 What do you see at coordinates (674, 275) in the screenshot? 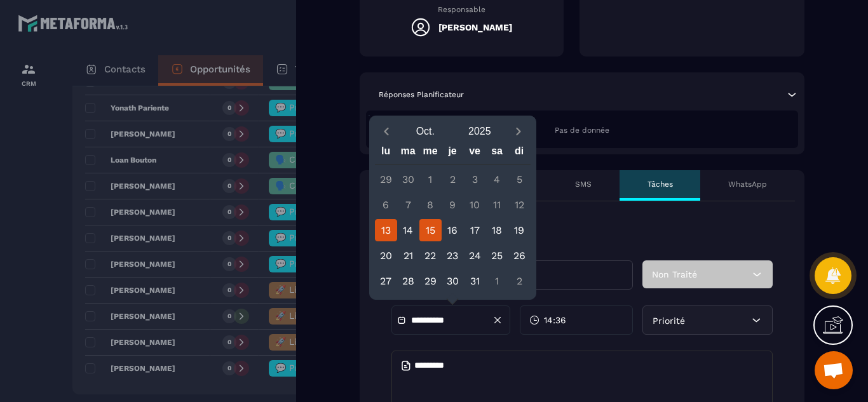
I see `span: Non Traité` at bounding box center [674, 275].